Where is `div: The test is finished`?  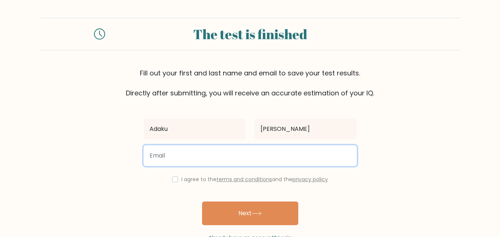 div: The test is finished is located at coordinates (250, 34).